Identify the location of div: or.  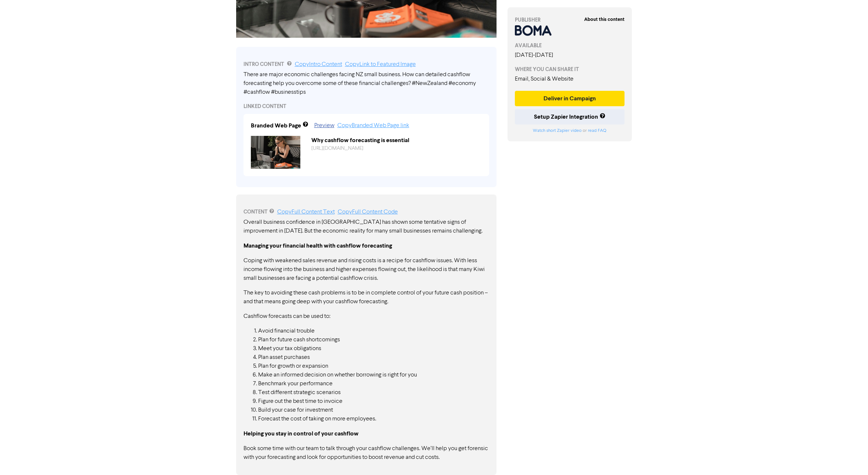
(570, 131).